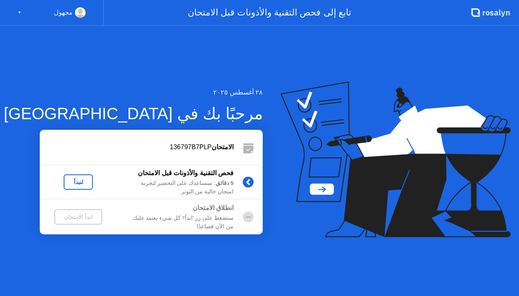 This screenshot has width=519, height=296. What do you see at coordinates (175, 222) in the screenshot?
I see `div: ستضغط على زر 'ابدأ'! كل شيء يعتمد عليك من الآن فصاعدًا` at bounding box center [175, 222].